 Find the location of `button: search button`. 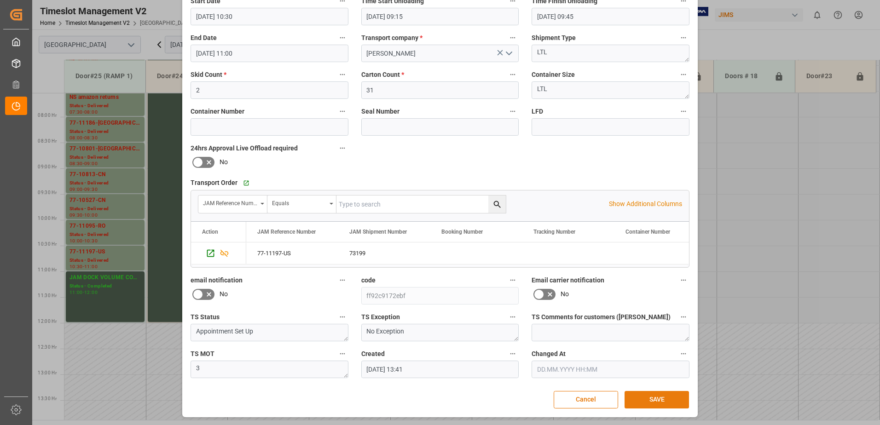

button: search button is located at coordinates (497, 204).